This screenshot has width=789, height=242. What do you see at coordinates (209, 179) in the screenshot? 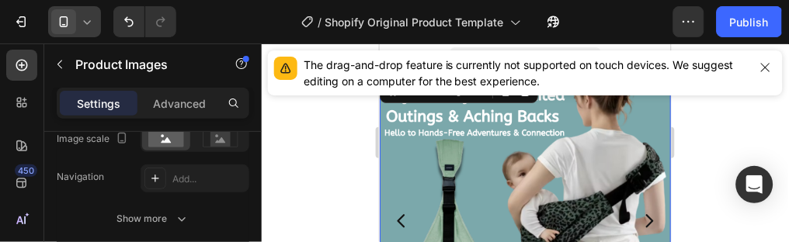
I see `div: Add...` at bounding box center [209, 179].